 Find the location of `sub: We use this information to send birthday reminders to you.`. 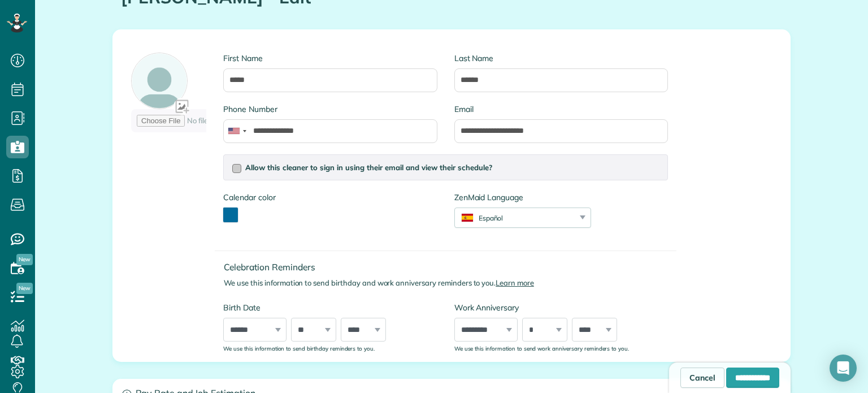

sub: We use this information to send birthday reminders to you. is located at coordinates (299, 348).